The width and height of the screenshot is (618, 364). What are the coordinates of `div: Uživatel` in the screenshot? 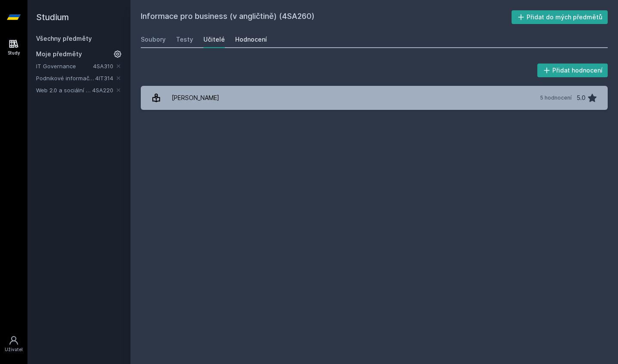 It's located at (14, 349).